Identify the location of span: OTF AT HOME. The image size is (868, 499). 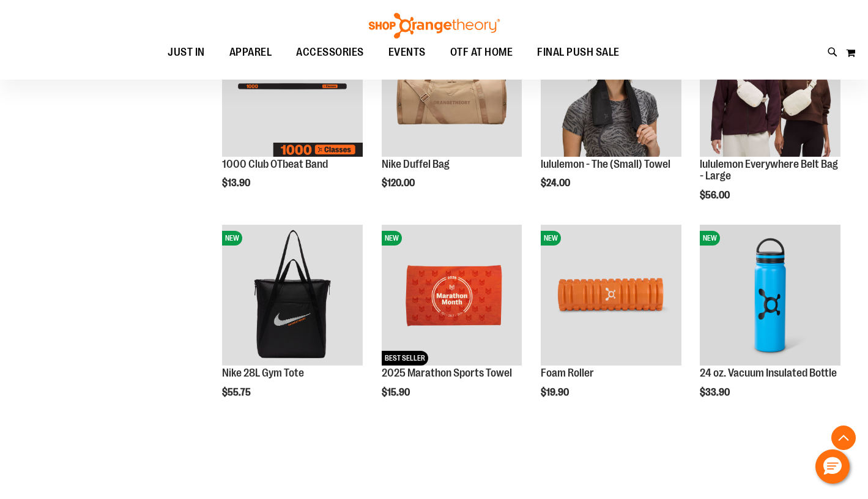
(482, 52).